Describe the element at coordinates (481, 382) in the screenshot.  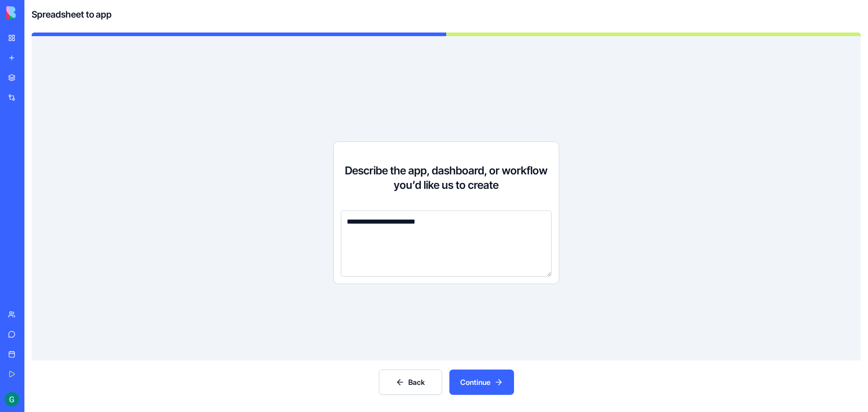
I see `button: Continue` at that location.